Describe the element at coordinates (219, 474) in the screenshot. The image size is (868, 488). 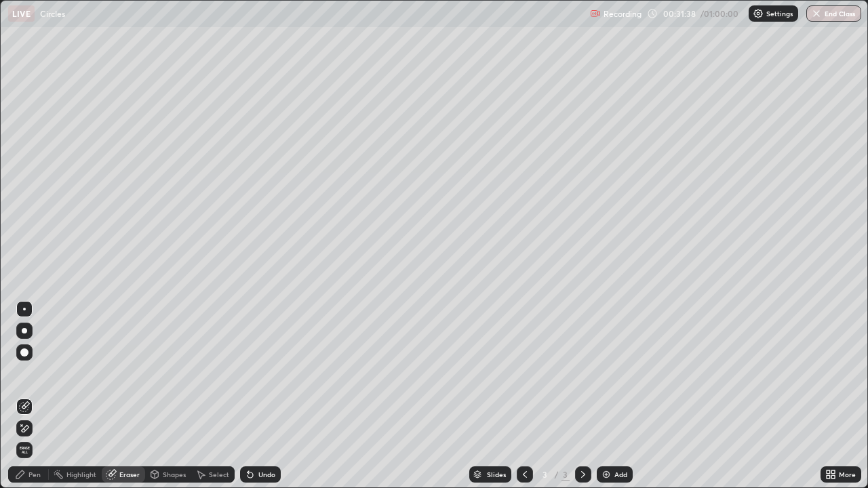
I see `div: Select` at that location.